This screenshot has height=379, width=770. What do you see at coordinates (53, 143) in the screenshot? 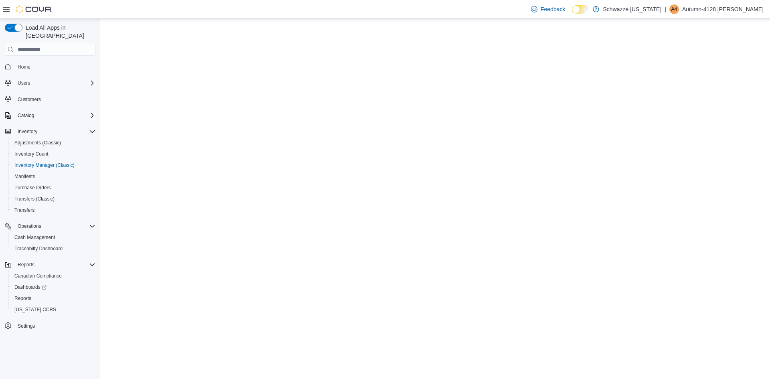
I see `button: Adjustments (Classic)` at bounding box center [53, 143].